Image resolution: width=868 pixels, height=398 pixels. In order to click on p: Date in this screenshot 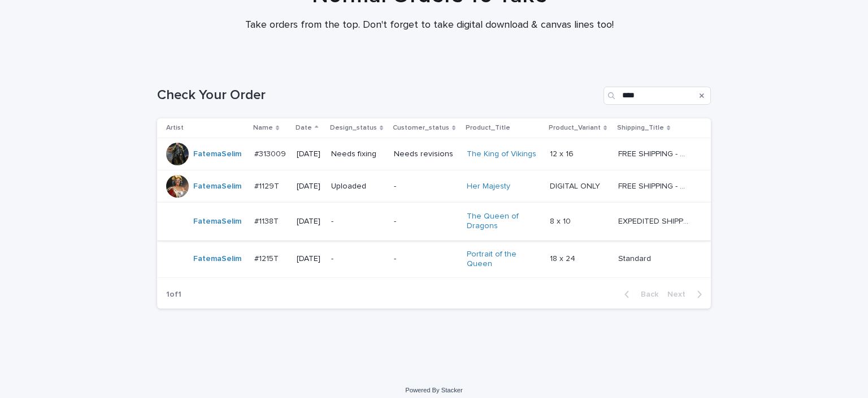, I will do `click(303, 128)`.